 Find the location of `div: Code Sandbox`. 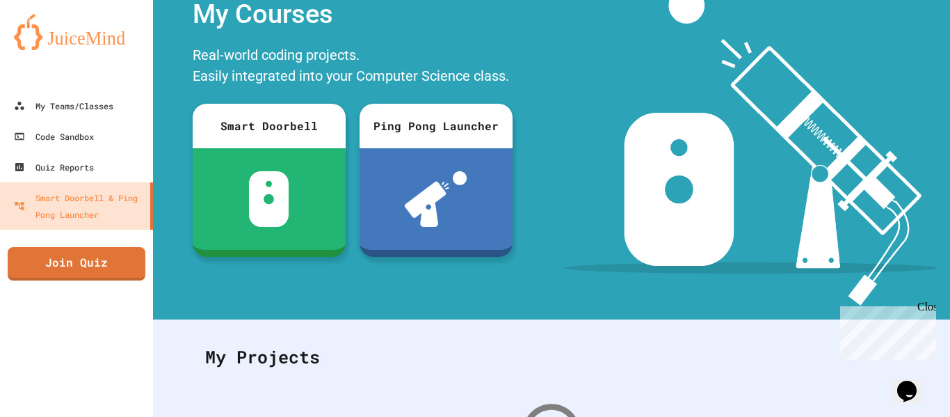

div: Code Sandbox is located at coordinates (54, 136).